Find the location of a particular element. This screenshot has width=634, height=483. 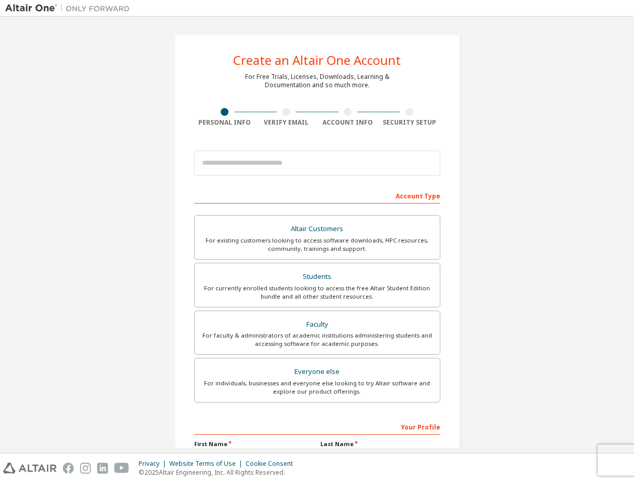

label: First Name is located at coordinates (254, 444).